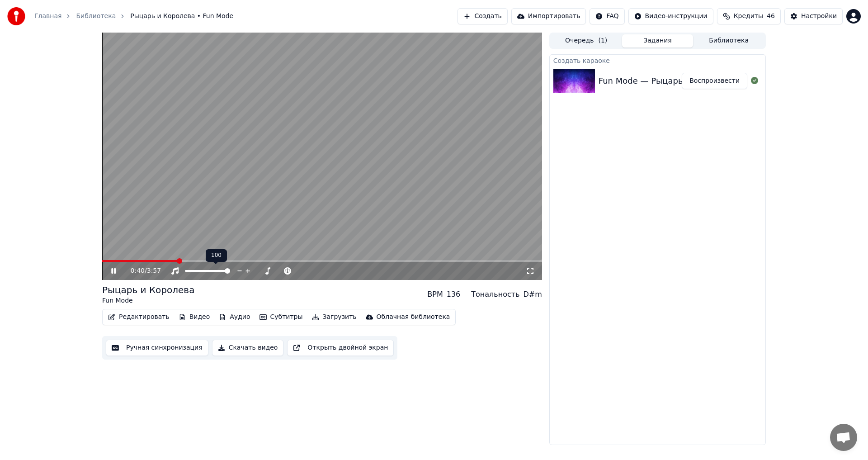 This screenshot has height=460, width=868. Describe the element at coordinates (658, 41) in the screenshot. I see `button: Задания` at that location.